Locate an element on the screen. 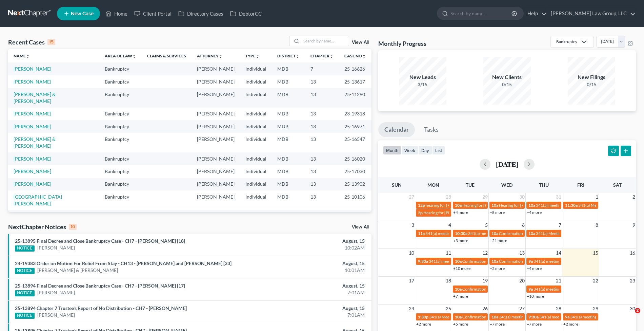 Image resolution: width=644 pixels, height=331 pixels. a: Nameunfold_more is located at coordinates (22, 56).